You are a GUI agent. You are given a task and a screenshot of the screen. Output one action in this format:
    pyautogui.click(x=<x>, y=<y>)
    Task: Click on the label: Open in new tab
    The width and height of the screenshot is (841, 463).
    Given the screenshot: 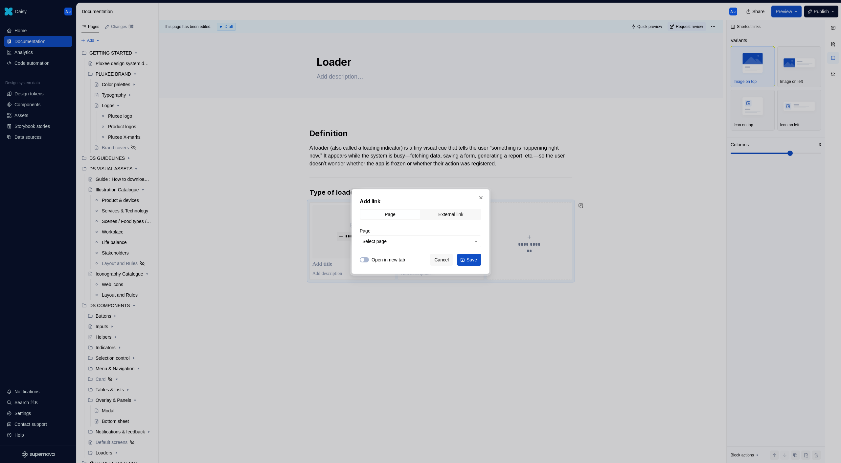 What is the action you would take?
    pyautogui.click(x=388, y=260)
    